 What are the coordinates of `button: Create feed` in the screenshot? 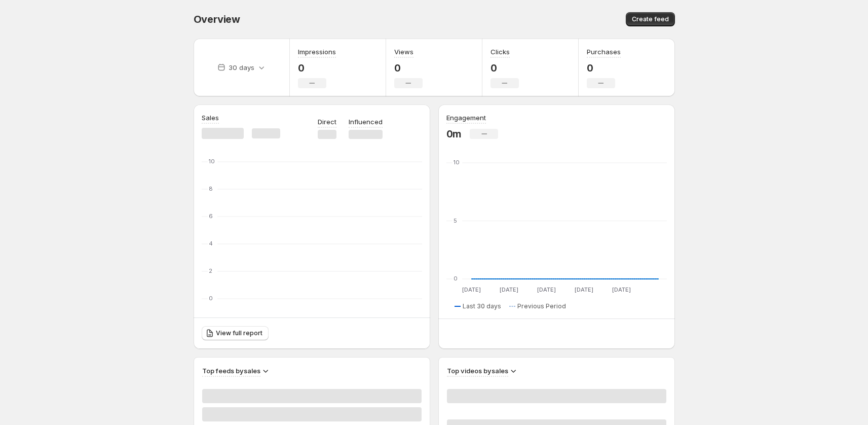 It's located at (650, 19).